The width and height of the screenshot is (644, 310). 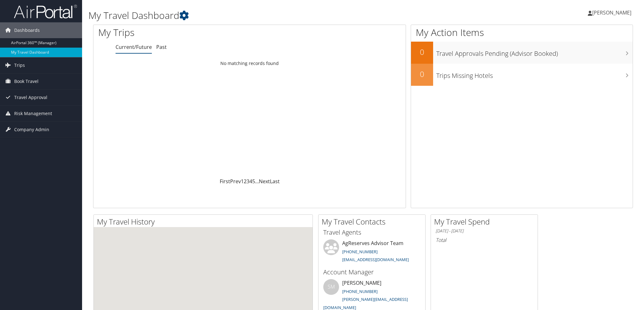 I want to click on h1: My Travel Dashboard, so click(x=272, y=15).